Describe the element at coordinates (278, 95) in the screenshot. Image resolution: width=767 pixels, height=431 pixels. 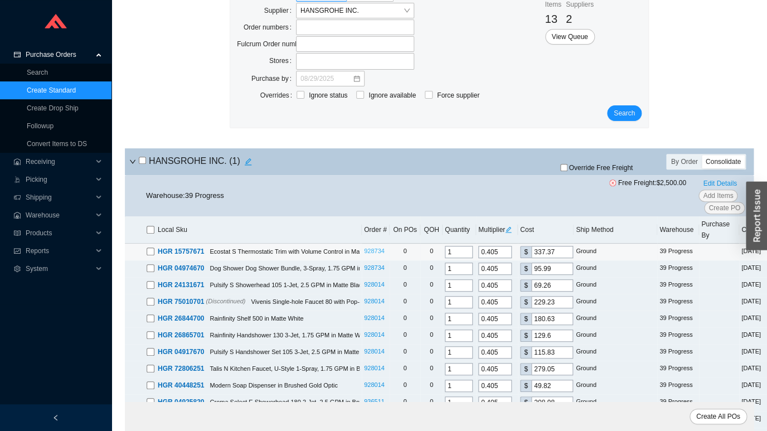
I see `label: Overrides` at that location.